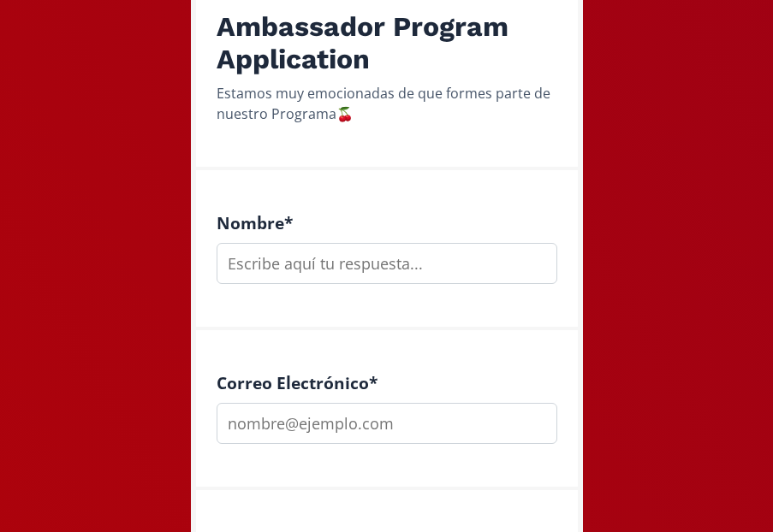 This screenshot has height=532, width=773. What do you see at coordinates (387, 264) in the screenshot?
I see `input: Escribe aquí tu respuesta...` at bounding box center [387, 264].